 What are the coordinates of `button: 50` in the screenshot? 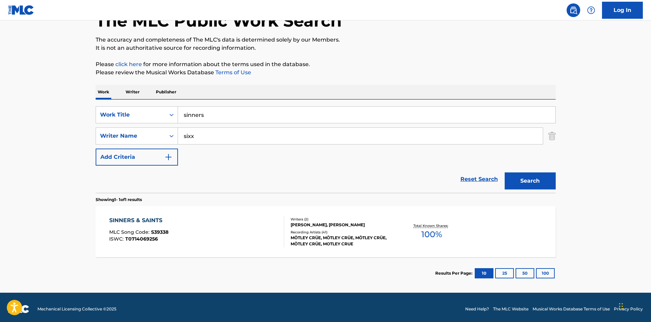 It's located at (525, 273).